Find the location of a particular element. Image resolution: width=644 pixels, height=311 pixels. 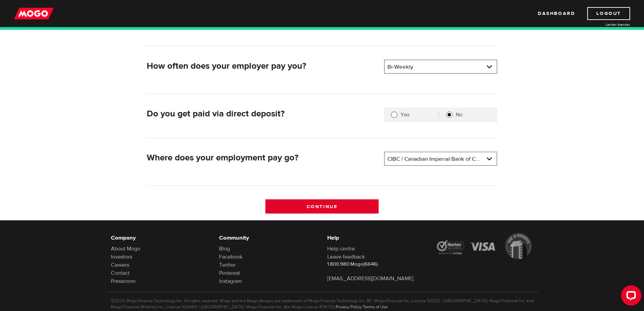

h2: Do you get paid via direct deposit? is located at coordinates (263, 114).